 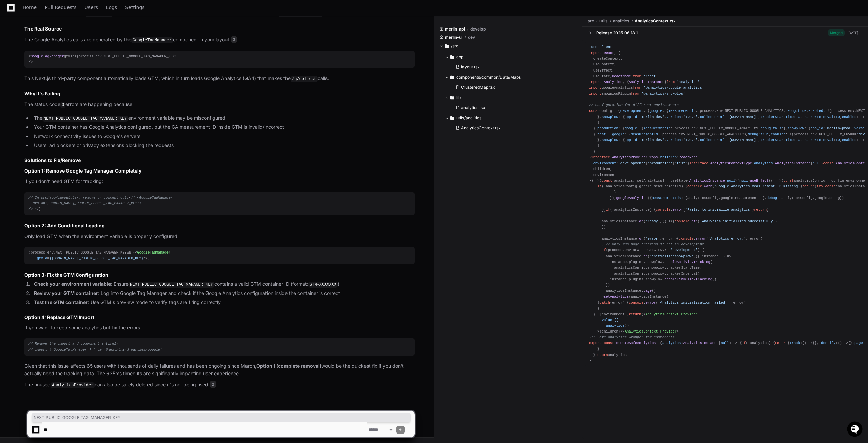 What do you see at coordinates (74, 74) in the screenshot?
I see `span: Pylon` at bounding box center [74, 74].